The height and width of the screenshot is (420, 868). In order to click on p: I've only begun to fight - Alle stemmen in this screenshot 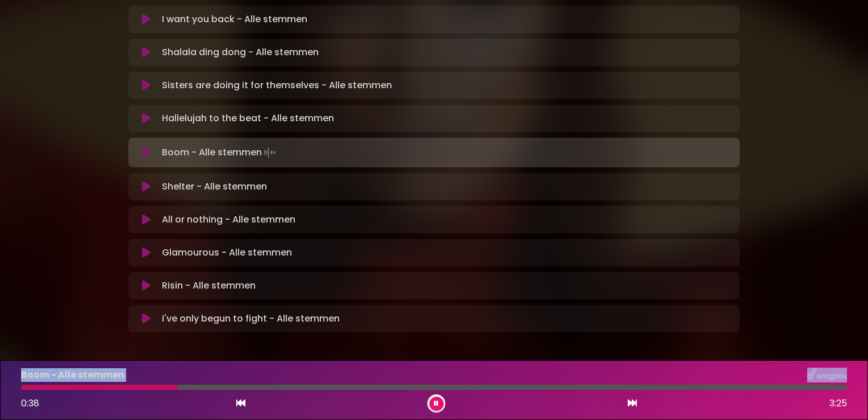, I will do `click(251, 319)`.